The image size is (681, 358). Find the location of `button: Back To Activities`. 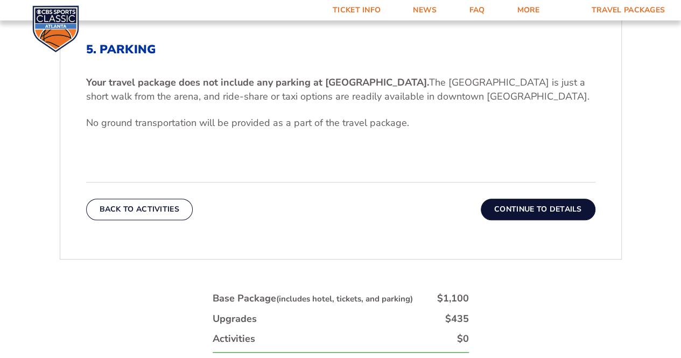

button: Back To Activities is located at coordinates (139, 209).